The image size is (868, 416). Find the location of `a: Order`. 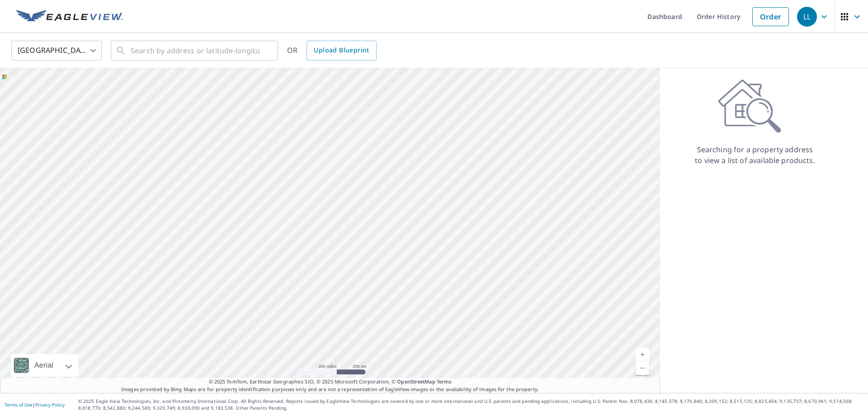

a: Order is located at coordinates (770, 17).